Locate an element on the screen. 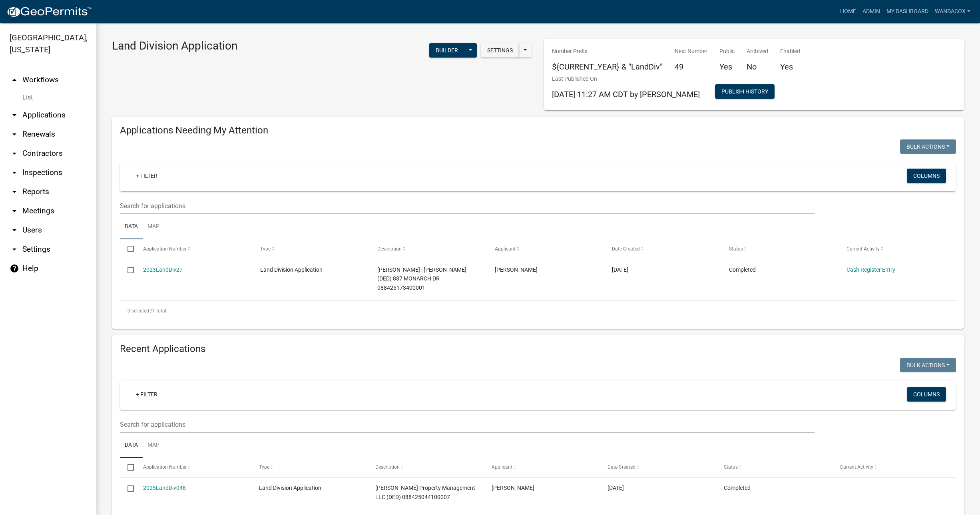 This screenshot has height=515, width=980. h5: No is located at coordinates (757, 67).